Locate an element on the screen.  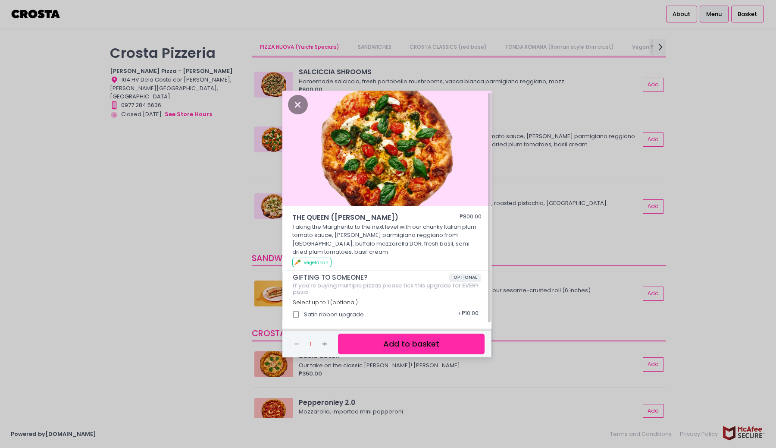
span: OPTIONAL is located at coordinates (465, 278).